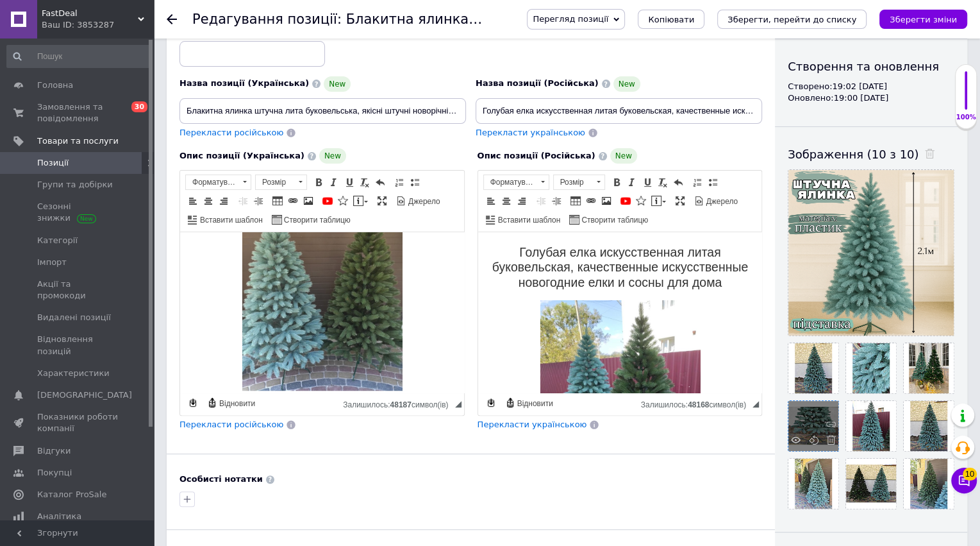  What do you see at coordinates (53, 163) in the screenshot?
I see `span: Позиції` at bounding box center [53, 163].